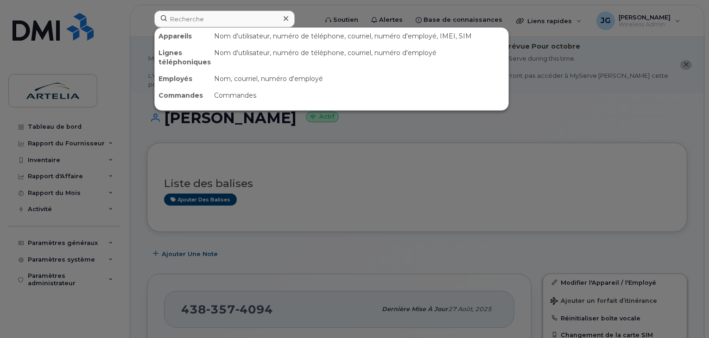 The width and height of the screenshot is (709, 338). I want to click on div: Employés, so click(183, 79).